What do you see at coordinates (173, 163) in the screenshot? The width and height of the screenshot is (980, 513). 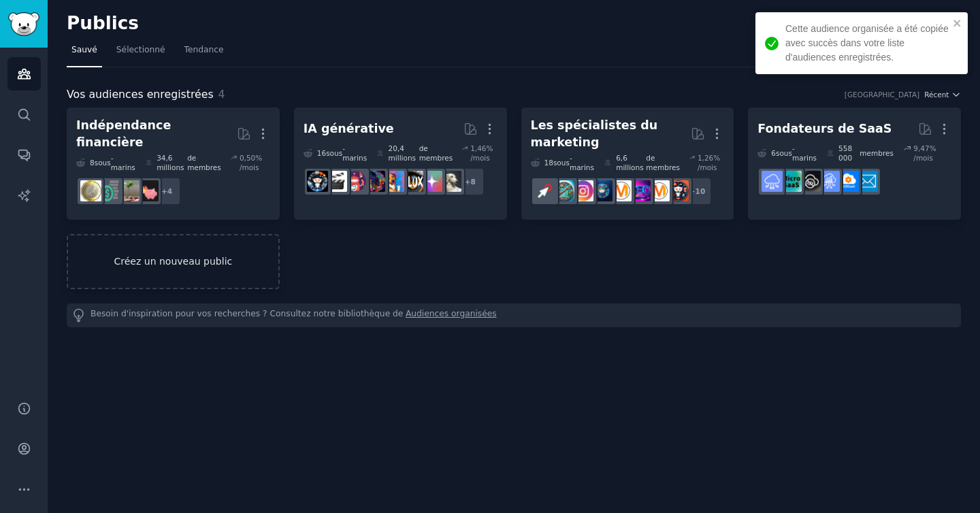 I see `a: Indépendance financière8sous-marins34,6 millionsde membres0,50% /mois+4FEU grasFeuplanification f...` at bounding box center [173, 163].